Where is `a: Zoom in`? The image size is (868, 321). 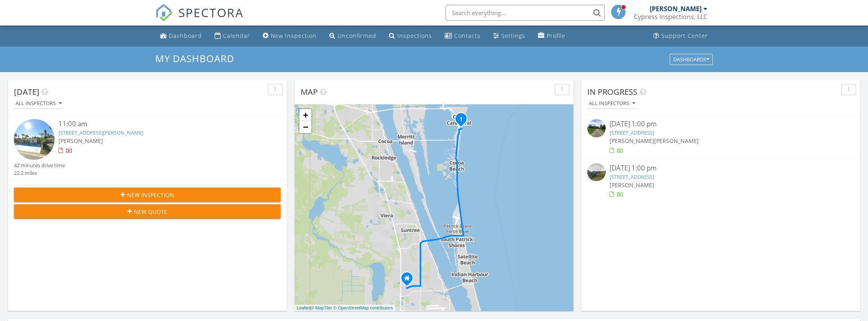 a: Zoom in is located at coordinates (305, 115).